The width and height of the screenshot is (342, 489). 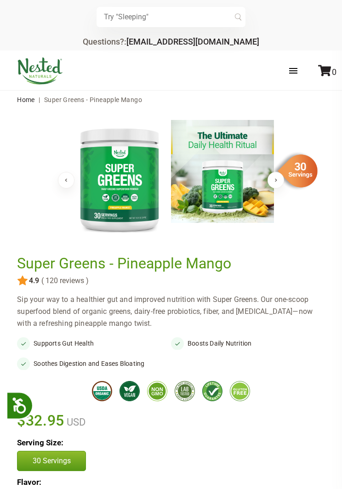 What do you see at coordinates (40, 71) in the screenshot?
I see `img: Nested Naturals` at bounding box center [40, 71].